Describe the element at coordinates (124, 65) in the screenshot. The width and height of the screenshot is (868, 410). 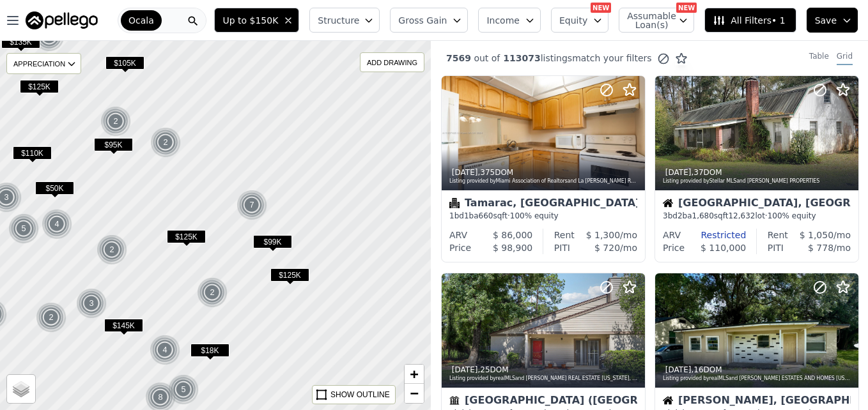
I see `div: $105K` at that location.